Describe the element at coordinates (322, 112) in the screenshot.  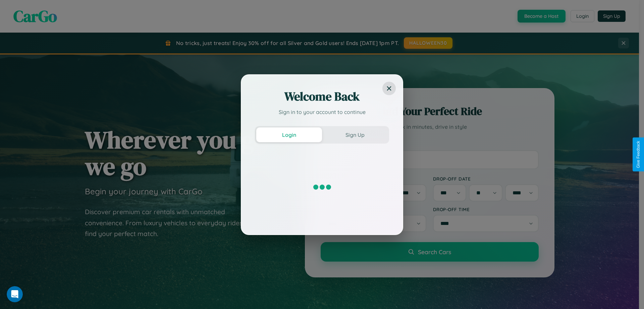
I see `p: Sign in to your account to continue` at that location.